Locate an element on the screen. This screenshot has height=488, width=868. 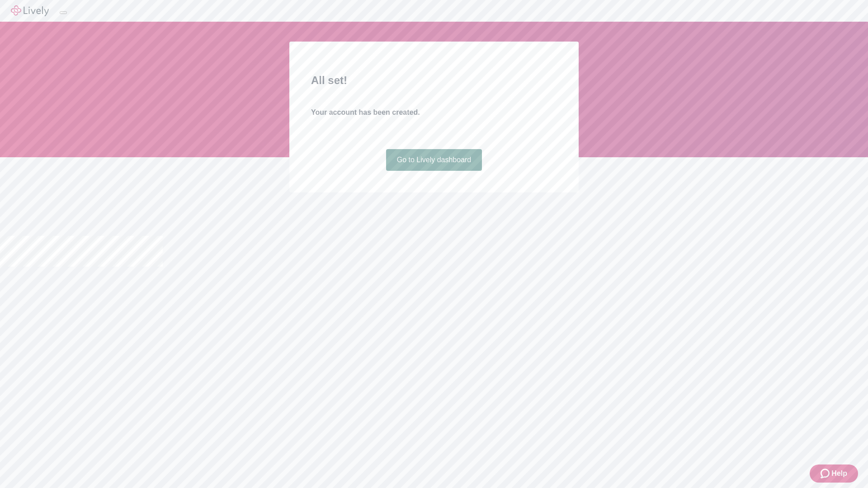
img: Lively is located at coordinates (30, 11).